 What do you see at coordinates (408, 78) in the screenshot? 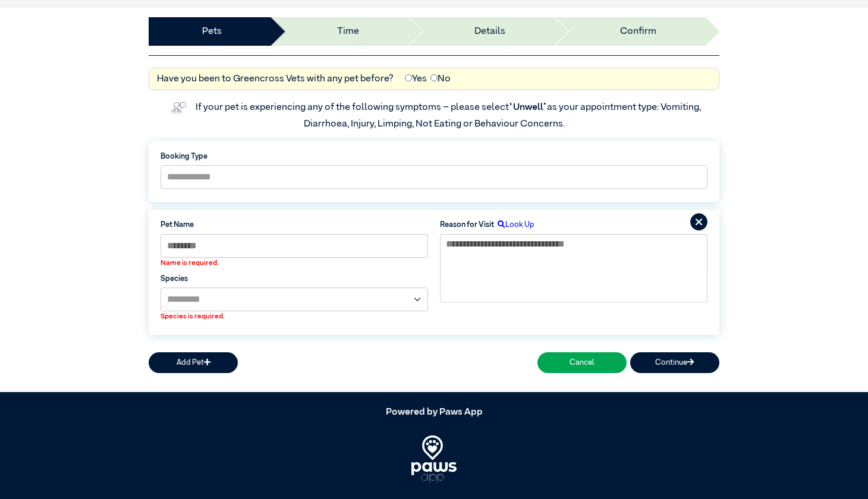
I see `input: Yes` at bounding box center [408, 78].